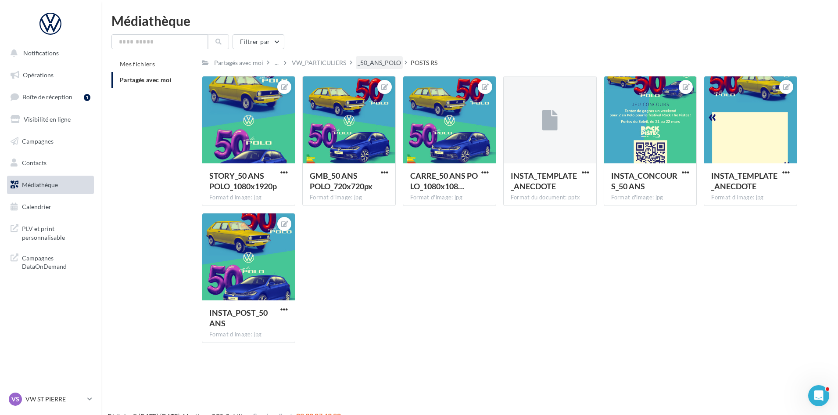 The width and height of the screenshot is (838, 415). What do you see at coordinates (50, 141) in the screenshot?
I see `a: Campagnes` at bounding box center [50, 141].